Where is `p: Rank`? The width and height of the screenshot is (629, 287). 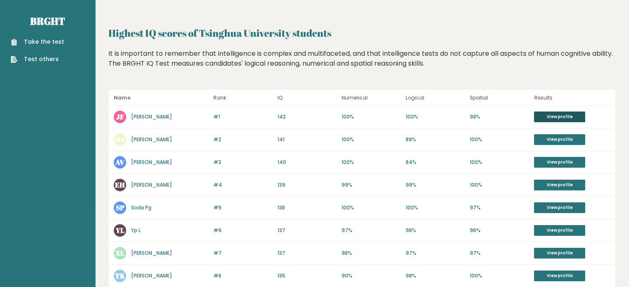
p: Rank is located at coordinates (243, 98).